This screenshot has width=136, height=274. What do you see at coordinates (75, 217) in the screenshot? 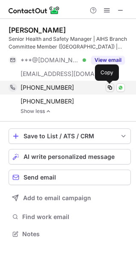
I see `span: Find work email` at bounding box center [75, 217].